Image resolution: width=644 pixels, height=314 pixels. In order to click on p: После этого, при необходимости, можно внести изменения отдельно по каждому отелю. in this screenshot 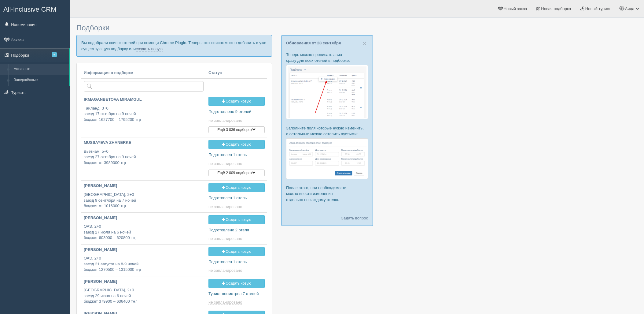, I will do `click(327, 194)`.